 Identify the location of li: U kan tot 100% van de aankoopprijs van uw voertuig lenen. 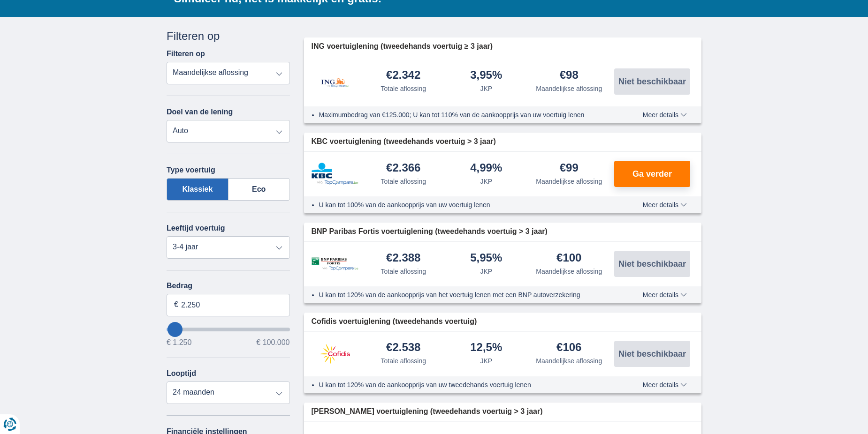
(464, 205).